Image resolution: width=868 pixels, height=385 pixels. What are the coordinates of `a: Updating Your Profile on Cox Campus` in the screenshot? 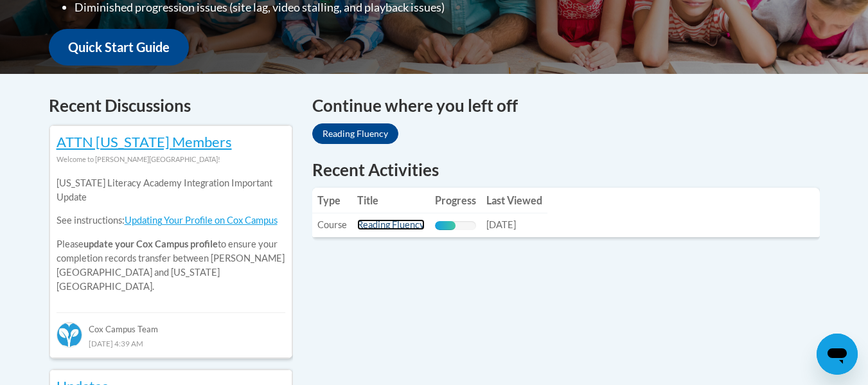 It's located at (201, 220).